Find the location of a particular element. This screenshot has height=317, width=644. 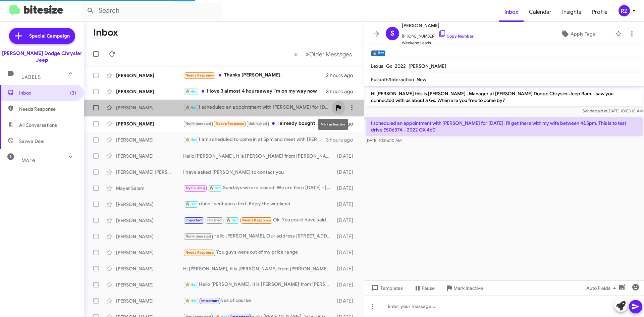

div: done I sent you a text. Enjoy the weekend is located at coordinates (258, 204).